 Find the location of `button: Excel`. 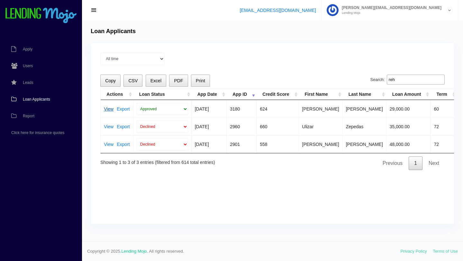

button: Excel is located at coordinates (156, 81).